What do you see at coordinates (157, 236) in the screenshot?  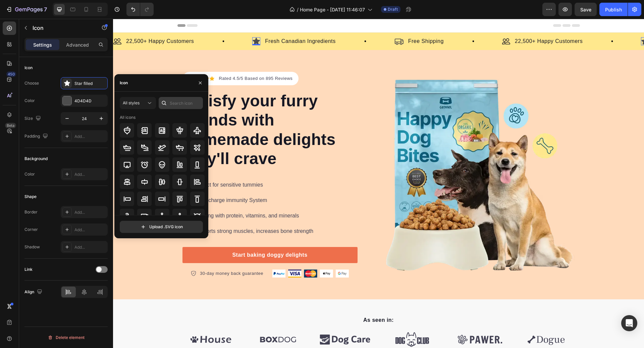 I see `div: Start baking doggy delights` at bounding box center [157, 236].